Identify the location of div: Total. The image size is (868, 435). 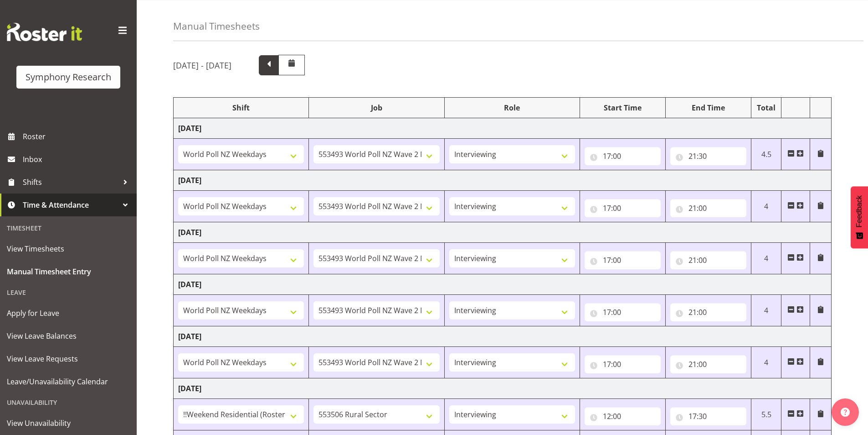
(766, 108).